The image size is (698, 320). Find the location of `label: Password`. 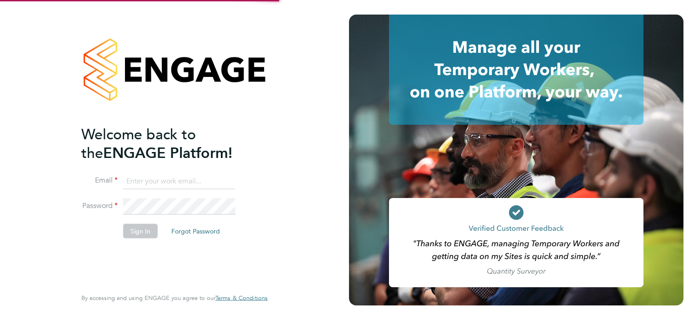

label: Password is located at coordinates (100, 205).